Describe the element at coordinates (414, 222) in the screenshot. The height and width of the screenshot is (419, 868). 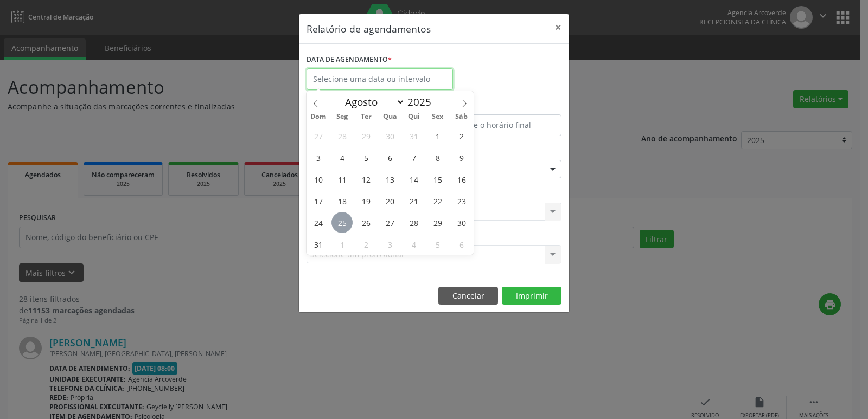
I see `span: Agosto 28, 2025` at that location.